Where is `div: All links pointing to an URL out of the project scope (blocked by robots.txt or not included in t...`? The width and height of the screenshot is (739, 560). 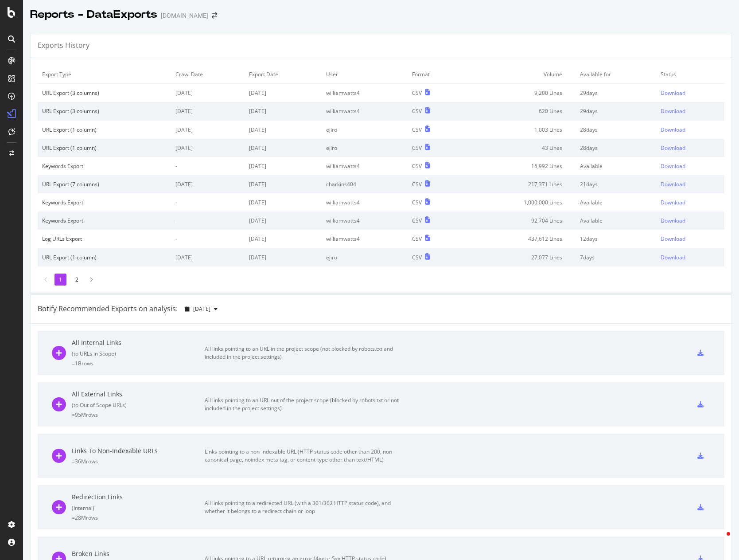 div: All links pointing to an URL out of the project scope (blocked by robots.txt or not included in t... is located at coordinates (304, 404).